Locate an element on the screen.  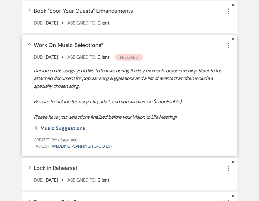
span: Chateau 1800 is located at coordinates (68, 140).